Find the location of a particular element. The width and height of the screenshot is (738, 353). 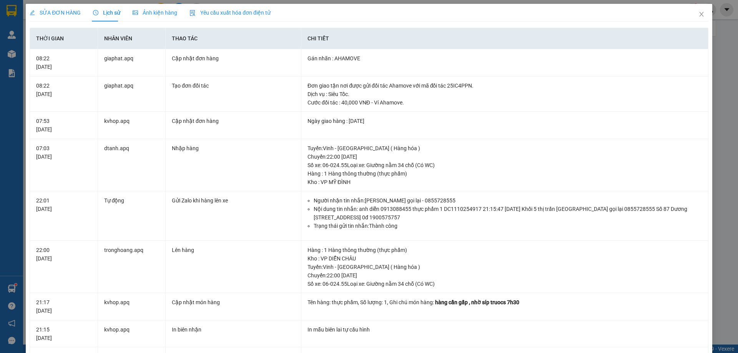

span: hàng cần gấp , nhờ síp truocs 7h30 is located at coordinates (477, 303).